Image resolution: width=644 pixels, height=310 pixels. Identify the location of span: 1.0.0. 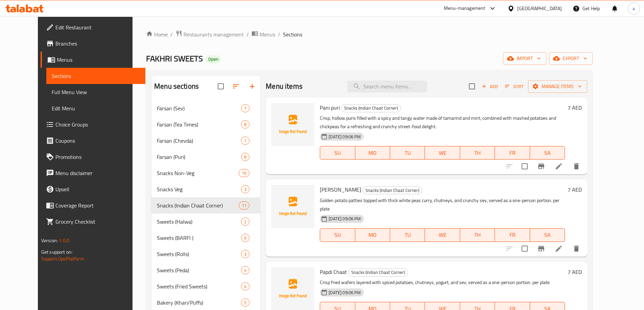
(64, 241).